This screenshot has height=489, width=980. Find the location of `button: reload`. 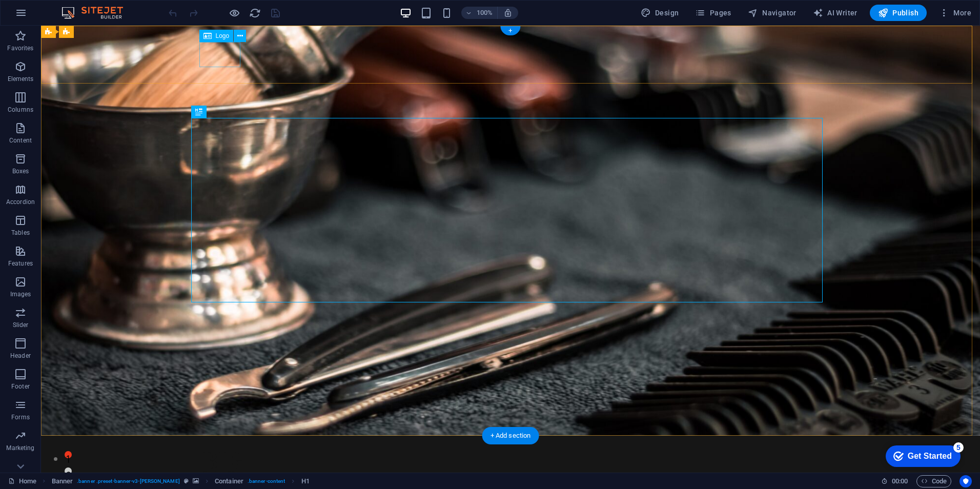

button: reload is located at coordinates (255, 13).